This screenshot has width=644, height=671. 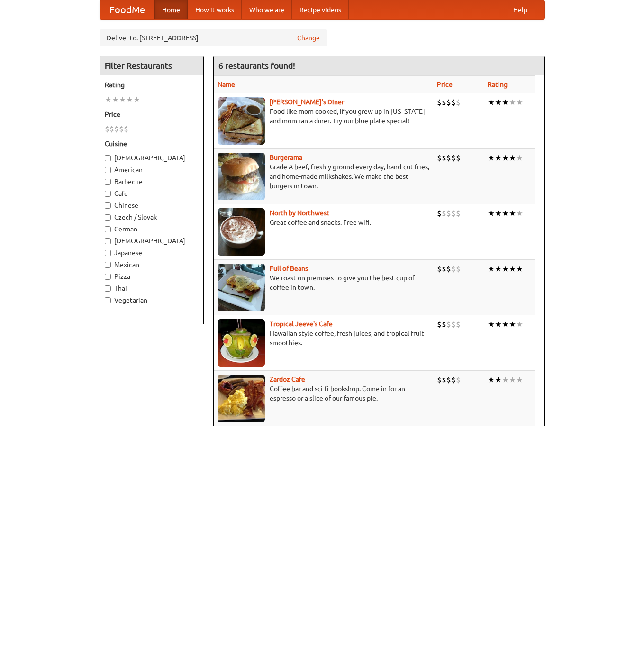 I want to click on a: How it works, so click(x=215, y=10).